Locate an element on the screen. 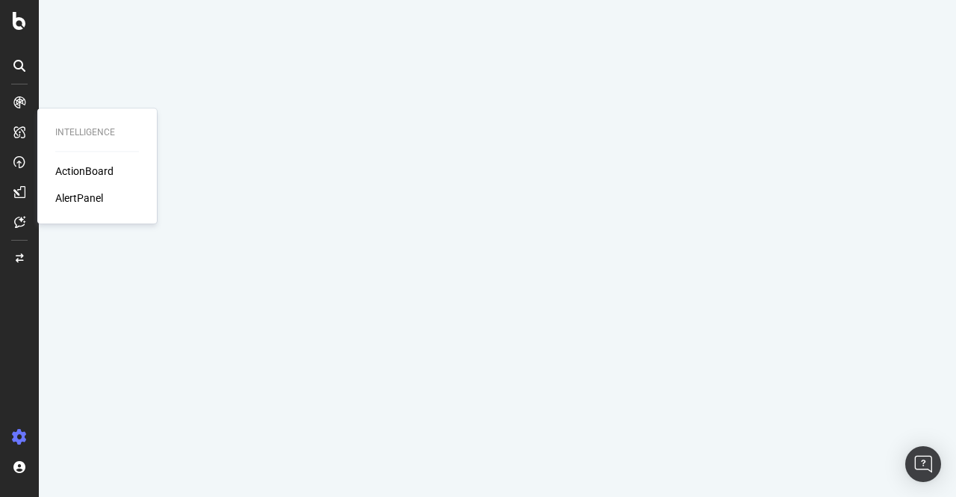  div: ActionBoard is located at coordinates (84, 171).